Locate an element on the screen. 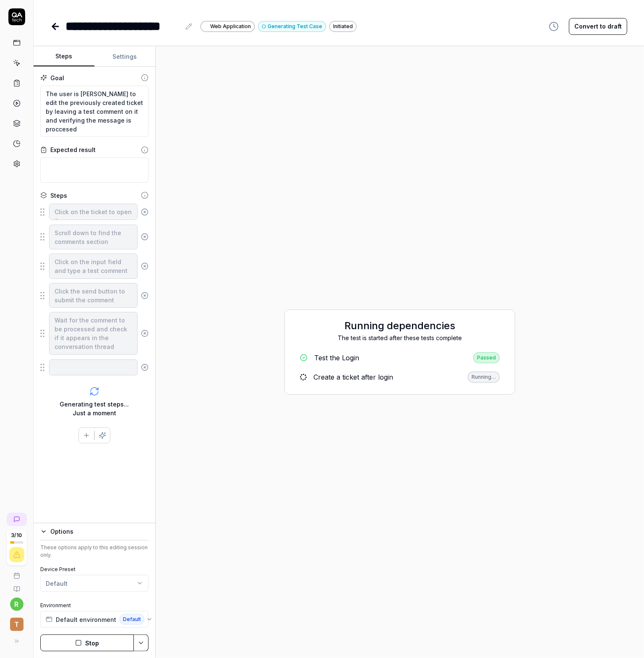  button: View version history is located at coordinates (554, 26).